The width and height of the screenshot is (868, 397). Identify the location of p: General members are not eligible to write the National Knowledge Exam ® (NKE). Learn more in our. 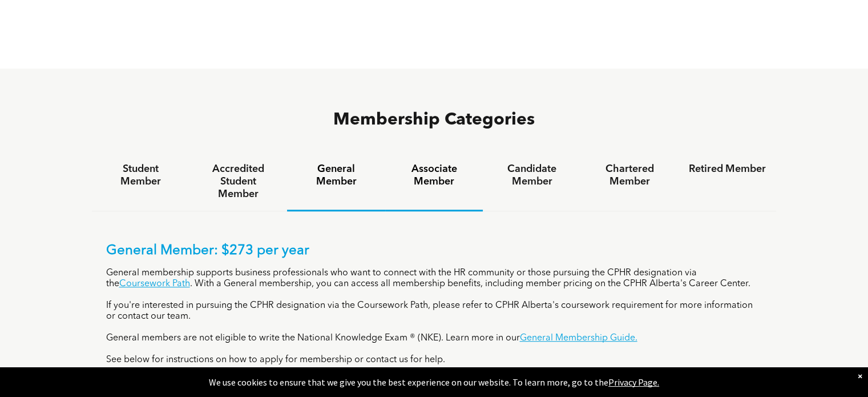
(434, 338).